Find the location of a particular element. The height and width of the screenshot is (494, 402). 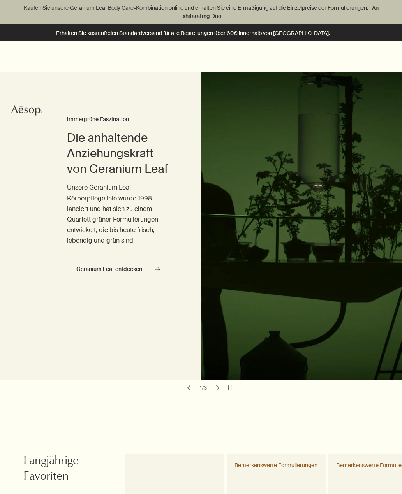

p: Kaufen Sie unsere Geranium Leaf Body Care-Kombination online und erhalten Sie eine Ermäßigung auf... is located at coordinates (201, 12).